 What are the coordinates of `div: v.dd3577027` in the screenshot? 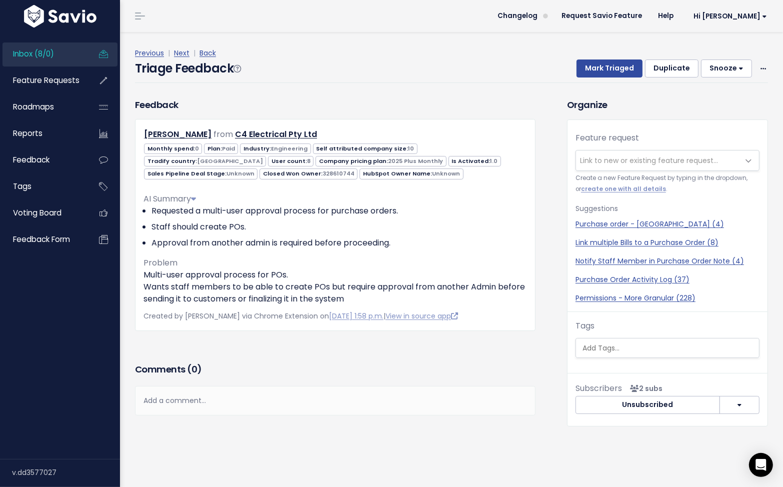 It's located at (66, 472).